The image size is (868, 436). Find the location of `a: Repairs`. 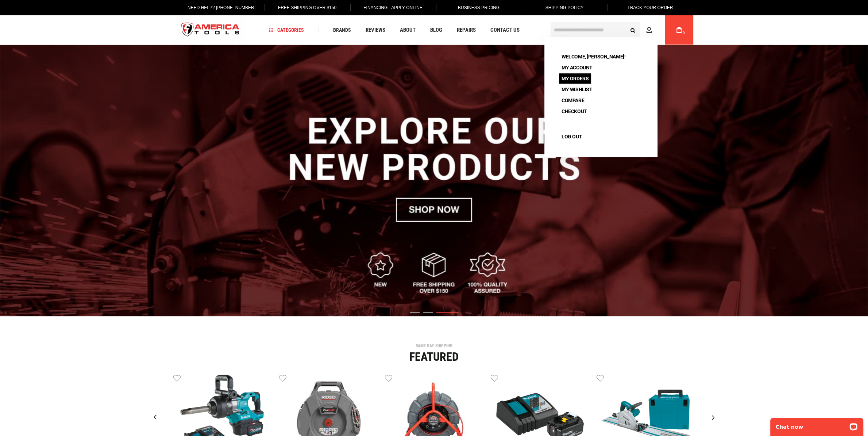

a: Repairs is located at coordinates (466, 30).